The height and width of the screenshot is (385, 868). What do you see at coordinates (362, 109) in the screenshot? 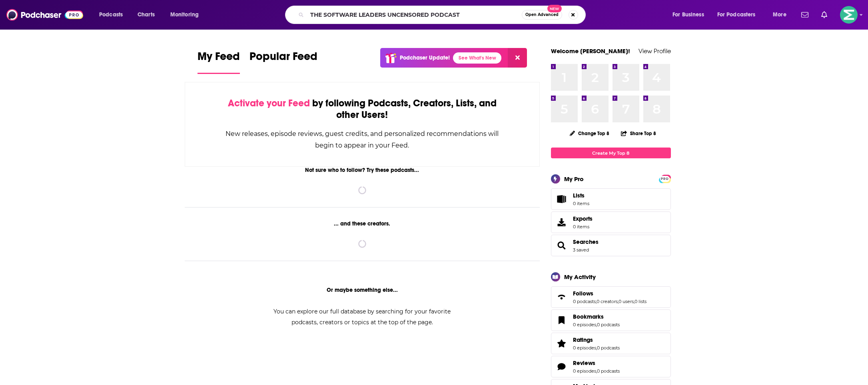
I see `div: by following Podcasts, Creators, Lists, and other Users!` at bounding box center [362, 109].